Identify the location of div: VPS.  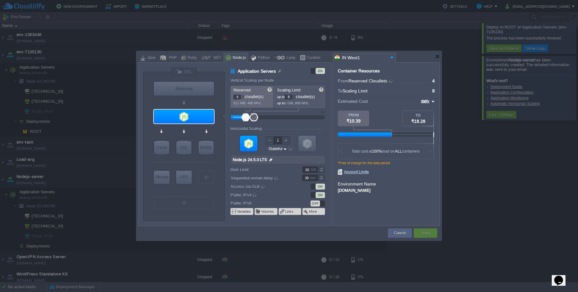
(184, 177).